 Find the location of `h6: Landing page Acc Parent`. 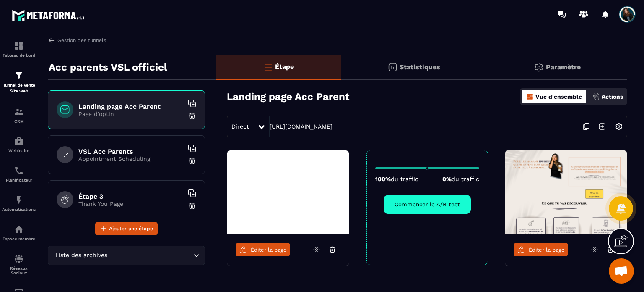

h6: Landing page Acc Parent is located at coordinates (131, 106).